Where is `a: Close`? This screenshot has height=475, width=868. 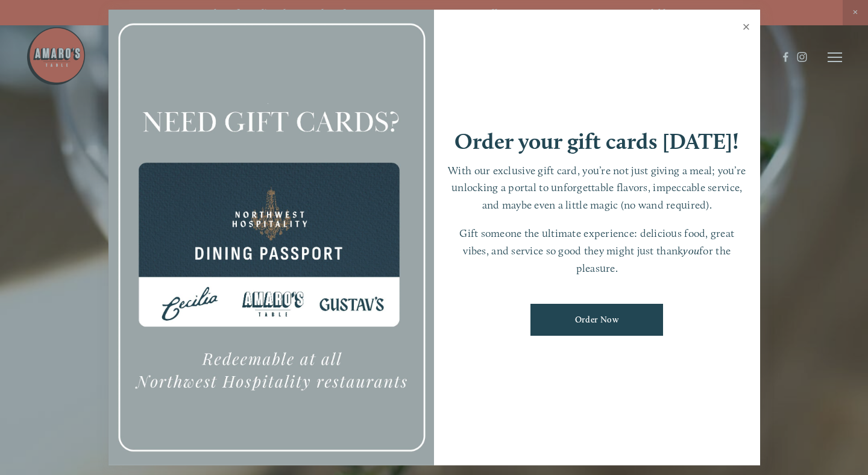
a: Close is located at coordinates (746, 28).